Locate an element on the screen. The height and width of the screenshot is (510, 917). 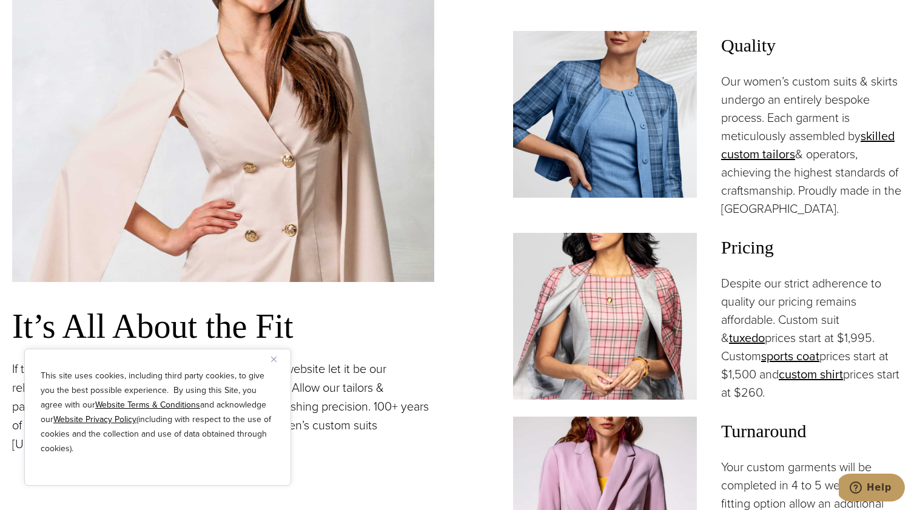
span: Pricing is located at coordinates (812, 247).